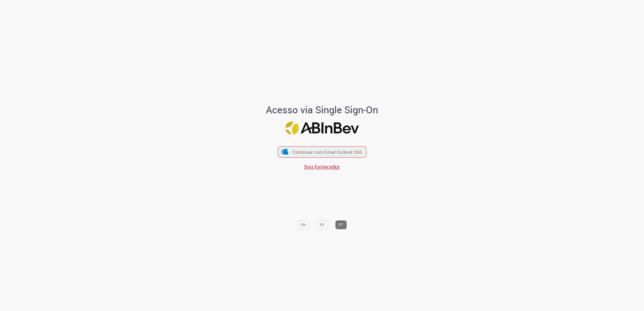 The height and width of the screenshot is (311, 644). What do you see at coordinates (322, 167) in the screenshot?
I see `span: Sou fornecedor` at bounding box center [322, 167].